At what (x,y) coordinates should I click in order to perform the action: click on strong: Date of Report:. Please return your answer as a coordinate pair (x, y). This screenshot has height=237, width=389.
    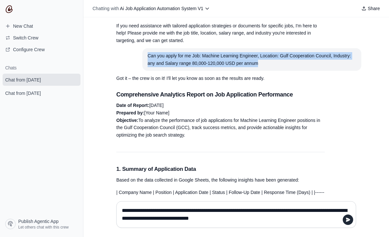
    Looking at the image, I should click on (133, 105).